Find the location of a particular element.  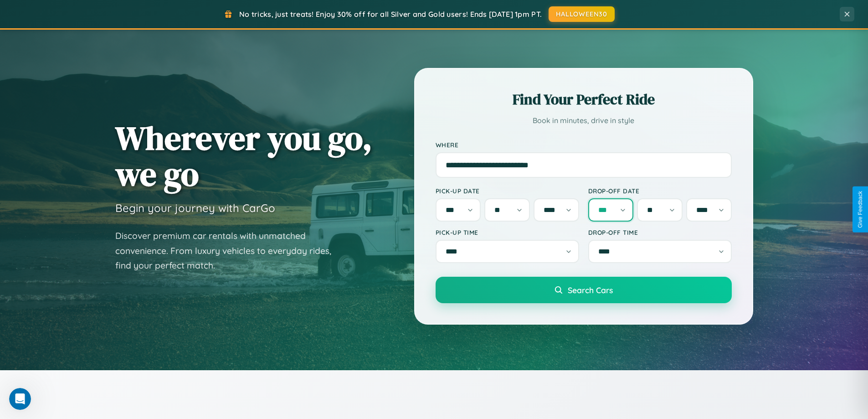

button: HALLOWEEN30 is located at coordinates (581, 14).